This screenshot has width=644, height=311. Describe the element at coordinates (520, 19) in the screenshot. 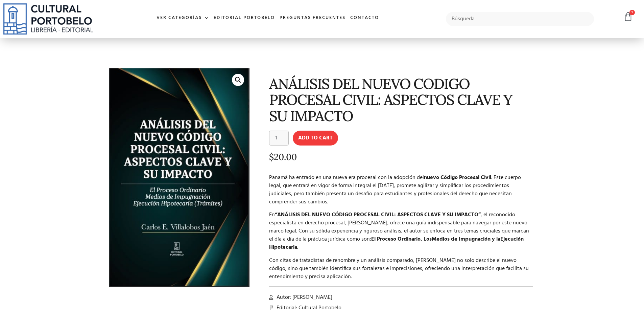

I see `input: Búsqueda` at that location.